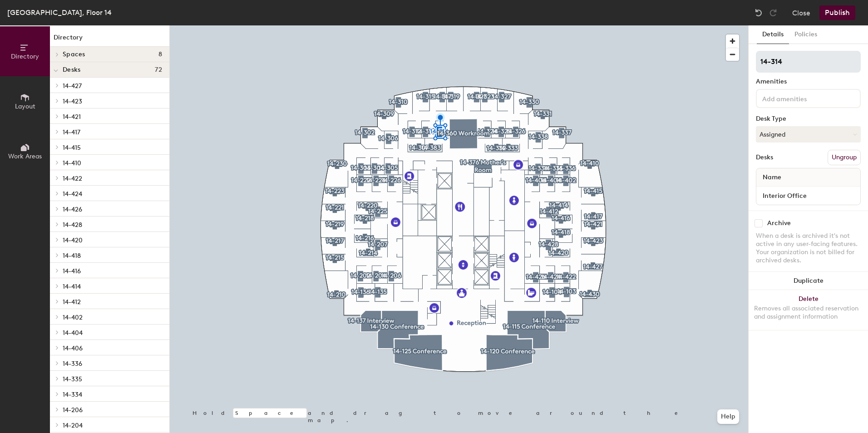 The height and width of the screenshot is (433, 868). I want to click on span: Work Areas, so click(25, 156).